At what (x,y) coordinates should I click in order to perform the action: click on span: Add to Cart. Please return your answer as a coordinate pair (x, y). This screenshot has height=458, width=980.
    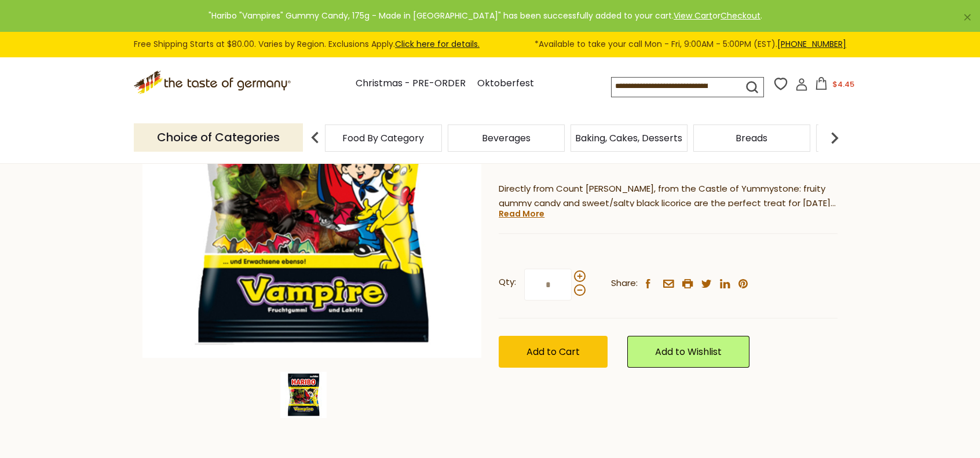
    Looking at the image, I should click on (553, 352).